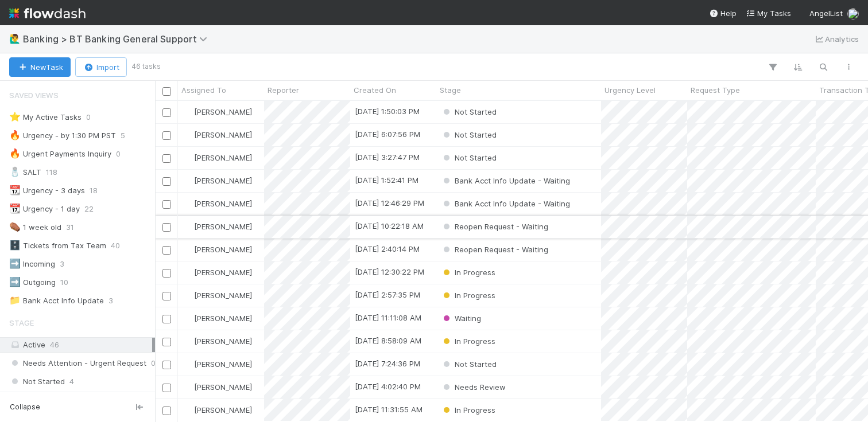  What do you see at coordinates (39, 68) in the screenshot?
I see `button: NewTask` at bounding box center [39, 68].